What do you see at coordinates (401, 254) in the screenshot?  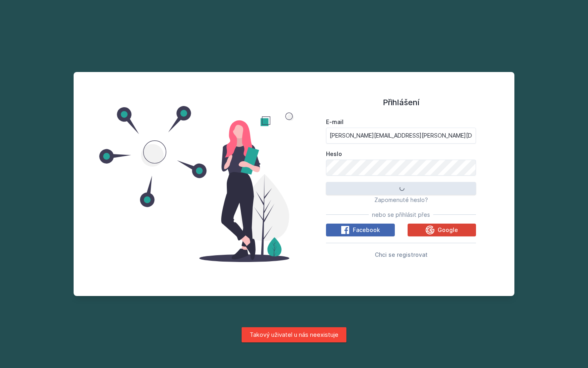 I see `button: Chci se registrovat` at bounding box center [401, 254].